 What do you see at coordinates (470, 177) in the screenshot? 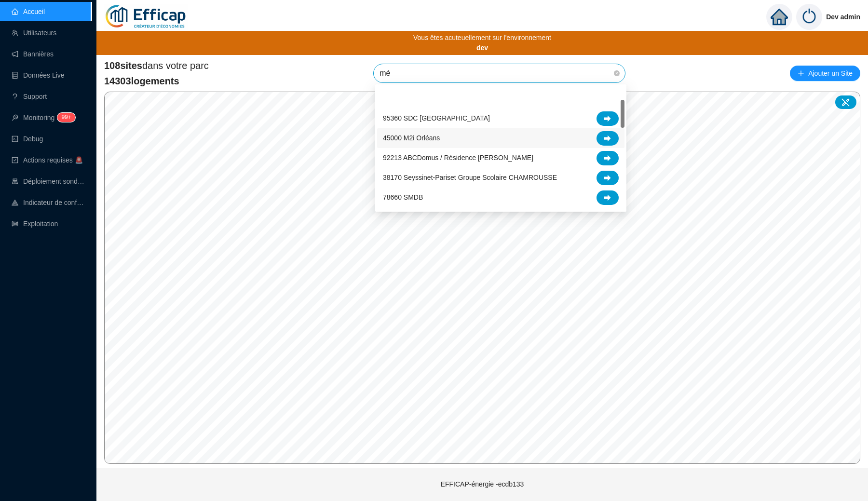
I see `span: 38170 Seyssinet-Pariset Groupe Scolaire CHAMROUSSE` at bounding box center [470, 177].